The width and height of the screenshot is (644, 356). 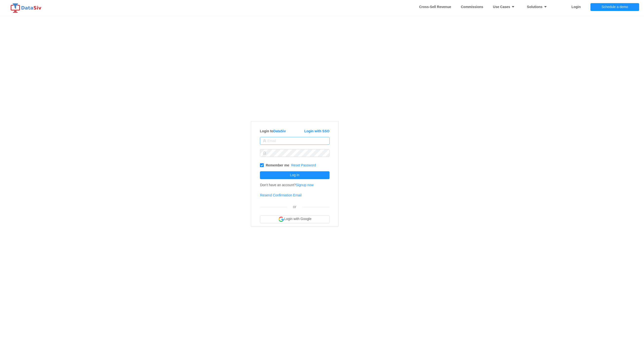 I want to click on i: icon: user, so click(x=265, y=141).